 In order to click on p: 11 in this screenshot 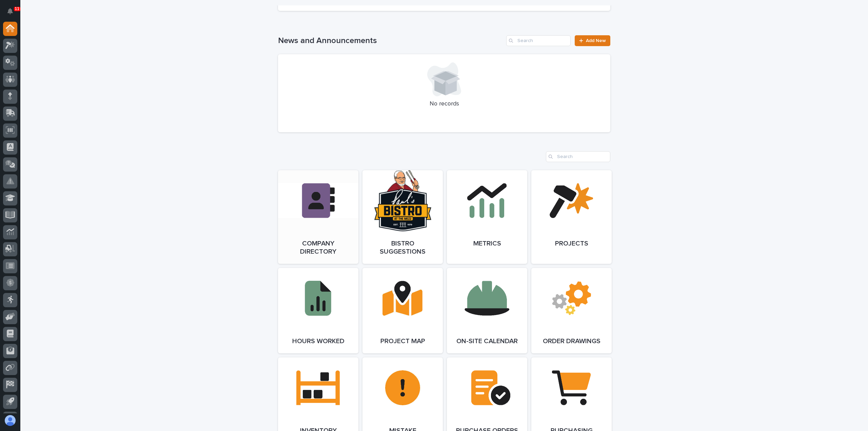, I will do `click(17, 9)`.